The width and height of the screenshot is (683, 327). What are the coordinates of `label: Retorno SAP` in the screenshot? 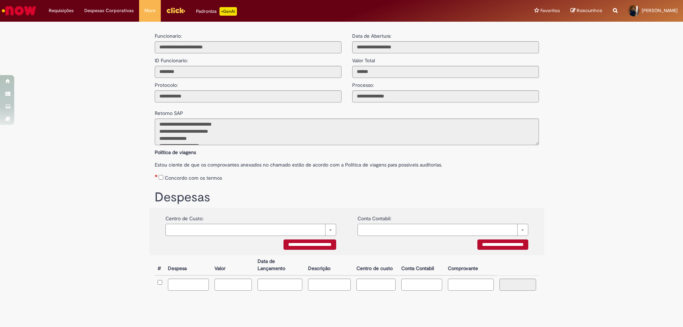 It's located at (169, 111).